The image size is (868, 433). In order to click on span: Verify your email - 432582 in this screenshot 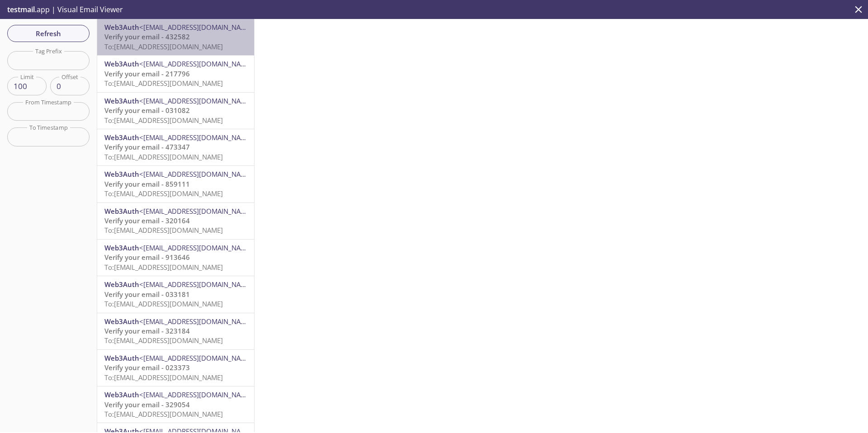, I will do `click(147, 36)`.